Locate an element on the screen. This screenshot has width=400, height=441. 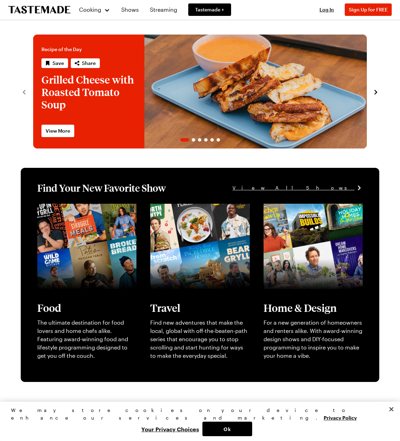
span: Go to slide 3 is located at coordinates (200, 140).